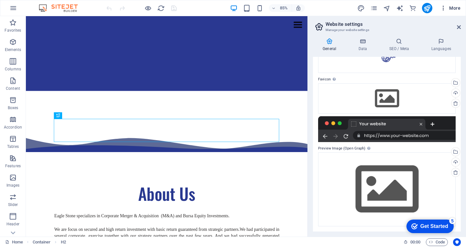  Describe the element at coordinates (364, 45) in the screenshot. I see `h4: Data` at that location.